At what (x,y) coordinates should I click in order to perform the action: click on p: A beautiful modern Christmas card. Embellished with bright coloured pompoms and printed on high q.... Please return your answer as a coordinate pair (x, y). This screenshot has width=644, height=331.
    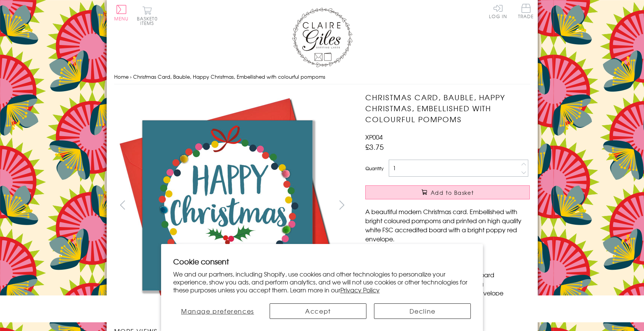
    Looking at the image, I should click on (448, 225).